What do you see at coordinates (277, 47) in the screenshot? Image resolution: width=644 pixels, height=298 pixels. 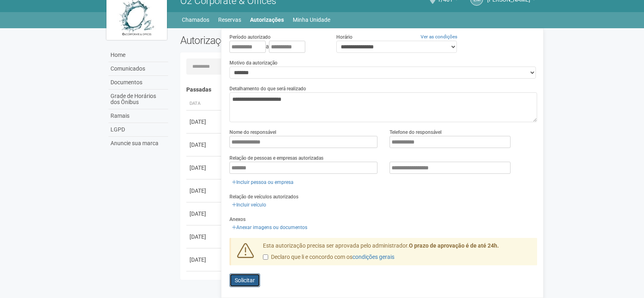 I see `div: a` at bounding box center [277, 47].